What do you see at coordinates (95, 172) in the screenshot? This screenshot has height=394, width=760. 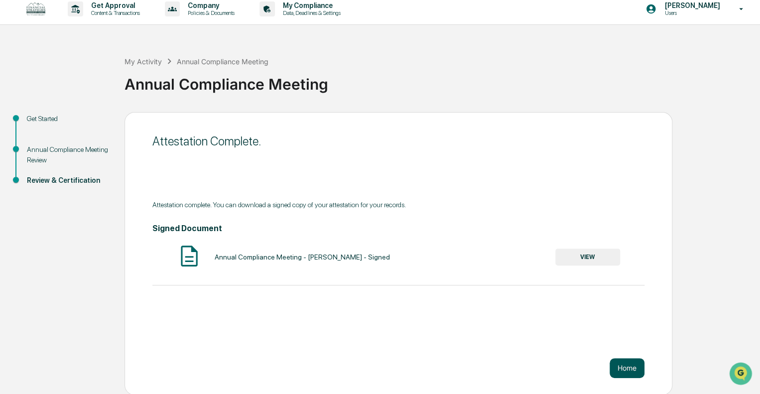 I see `a: Powered byPylon` at bounding box center [95, 172].